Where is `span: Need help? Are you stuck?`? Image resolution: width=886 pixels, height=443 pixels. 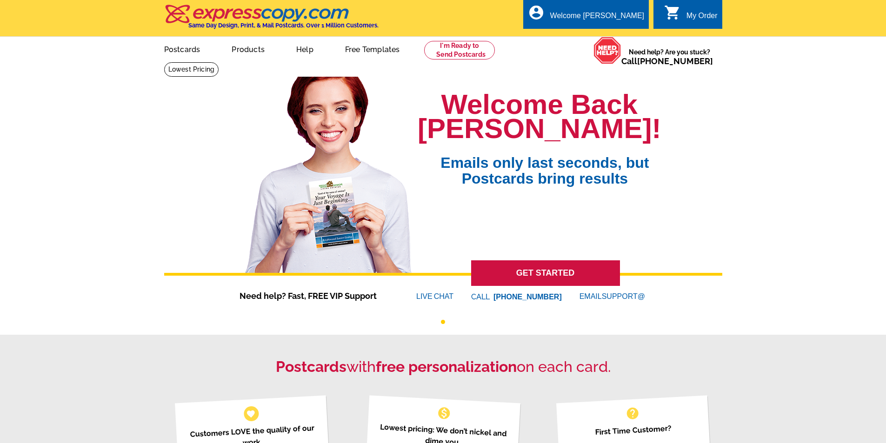
span: Need help? Are you stuck? is located at coordinates (669, 57).